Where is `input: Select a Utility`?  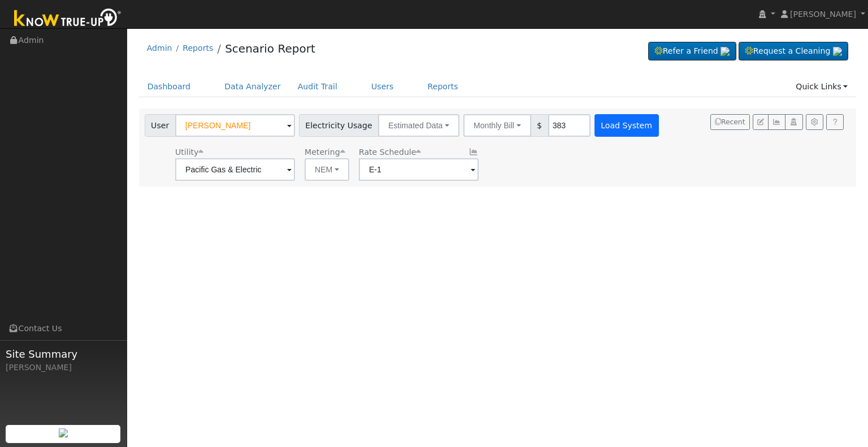 input: Select a Utility is located at coordinates (235, 170).